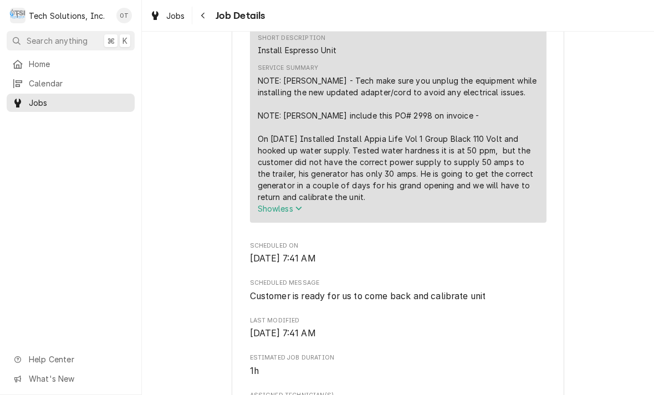 The height and width of the screenshot is (395, 654). Describe the element at coordinates (398, 253) in the screenshot. I see `div: Scheduled On` at that location.